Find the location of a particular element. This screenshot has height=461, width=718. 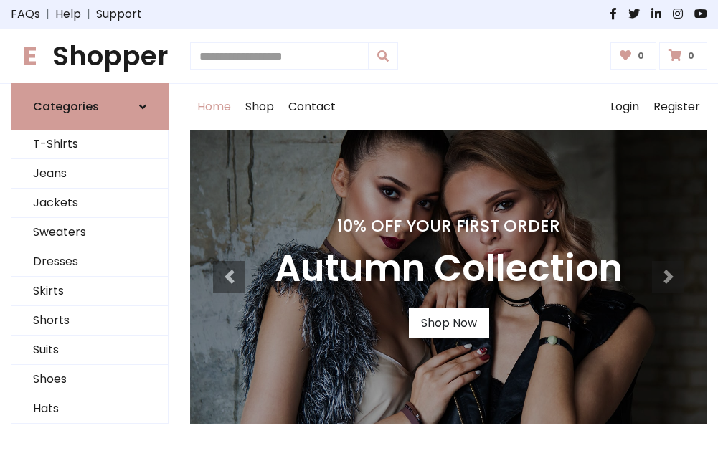

a: FAQs is located at coordinates (25, 14).